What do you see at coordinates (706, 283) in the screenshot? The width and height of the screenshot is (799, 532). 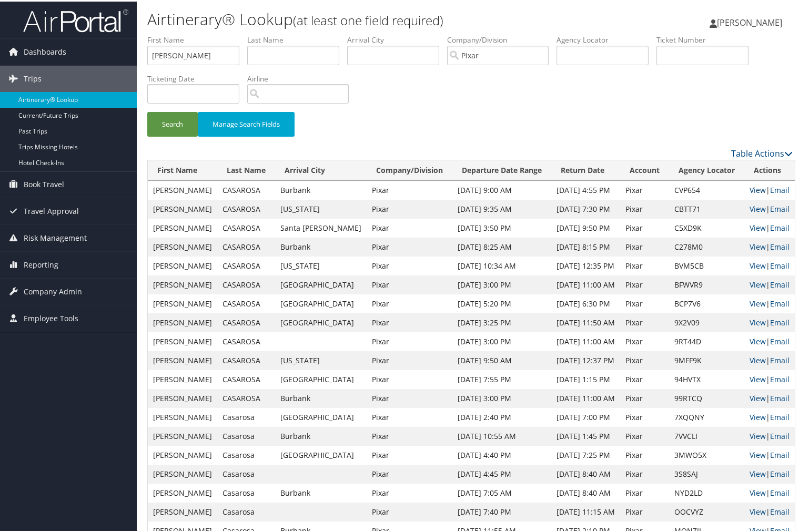 I see `td: BFWVR9` at bounding box center [706, 283].